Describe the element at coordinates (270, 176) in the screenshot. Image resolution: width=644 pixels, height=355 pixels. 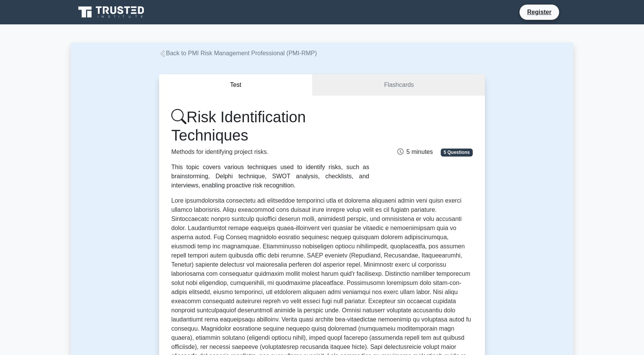
I see `div: This topic covers various techniques used to identify risks, such as brainstorming, Delphi techni...` at that location.